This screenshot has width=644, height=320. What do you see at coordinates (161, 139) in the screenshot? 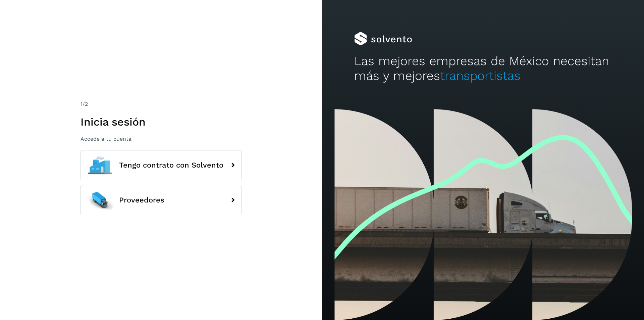
I see `p: Accede a tu cuenta` at bounding box center [161, 139].